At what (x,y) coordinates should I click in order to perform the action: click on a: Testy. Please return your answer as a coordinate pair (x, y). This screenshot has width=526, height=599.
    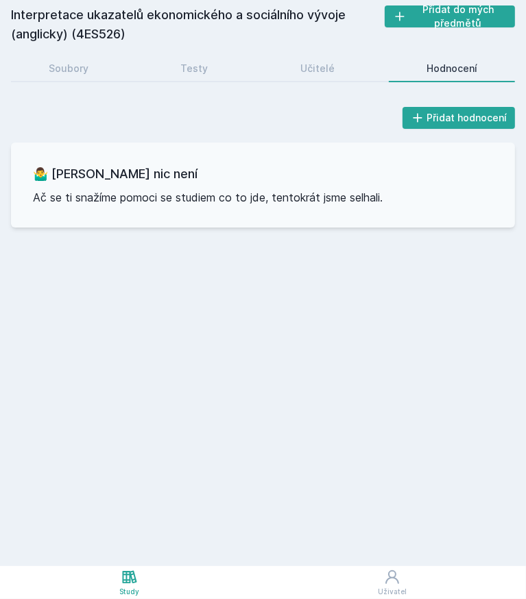
    Looking at the image, I should click on (194, 69).